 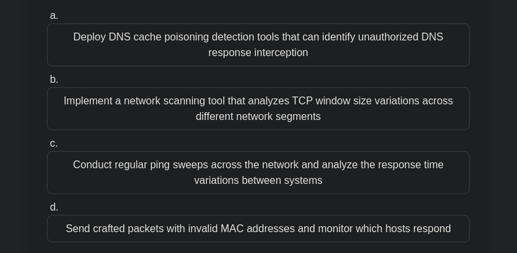 What do you see at coordinates (258, 229) in the screenshot?
I see `div: Send crafted packets with invalid MAC addresses and monitor which hosts respond` at bounding box center [258, 229].